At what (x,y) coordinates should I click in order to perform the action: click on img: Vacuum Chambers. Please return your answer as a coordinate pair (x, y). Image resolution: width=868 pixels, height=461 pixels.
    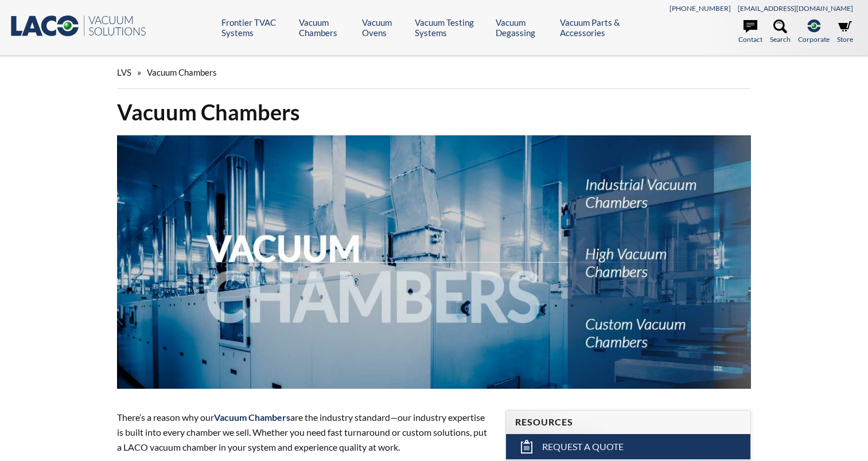
    Looking at the image, I should click on (434, 262).